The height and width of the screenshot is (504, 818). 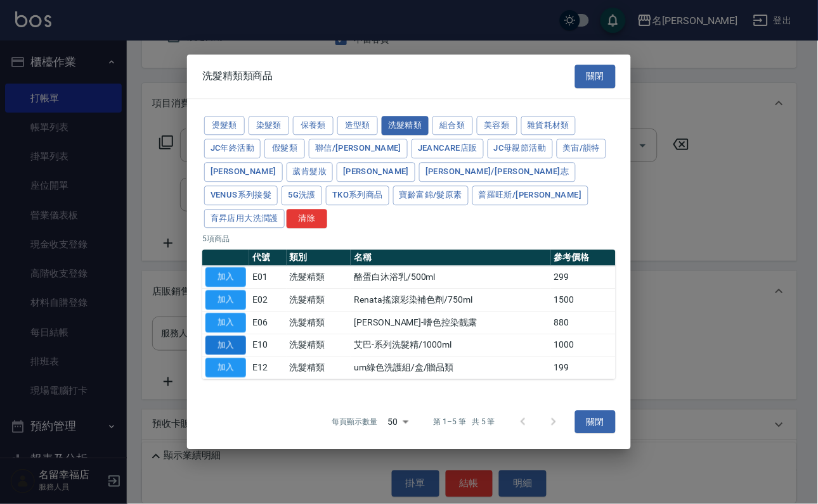 What do you see at coordinates (358, 125) in the screenshot?
I see `button: 造型類` at bounding box center [358, 125].